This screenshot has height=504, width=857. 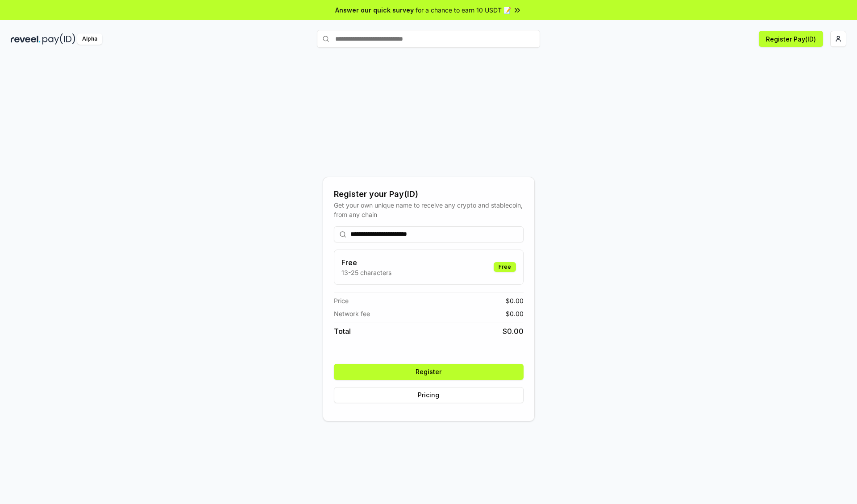 What do you see at coordinates (463, 10) in the screenshot?
I see `span: for a chance to earn 10 USDT 📝` at bounding box center [463, 10].